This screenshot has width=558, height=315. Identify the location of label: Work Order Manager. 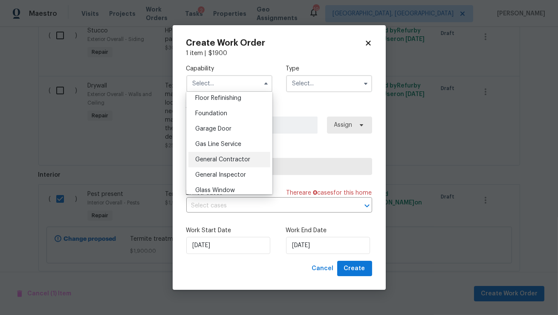
(279, 110).